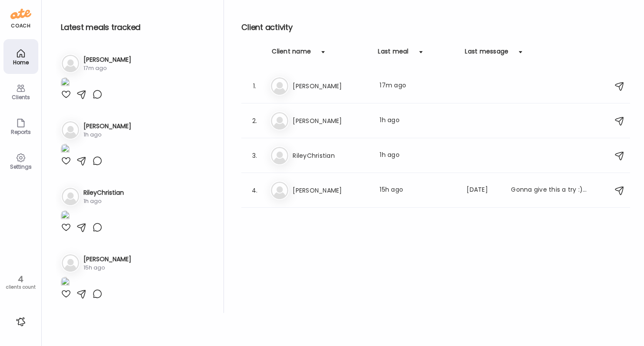 Image resolution: width=644 pixels, height=346 pixels. What do you see at coordinates (487, 54) in the screenshot?
I see `div: Last message` at bounding box center [487, 54].